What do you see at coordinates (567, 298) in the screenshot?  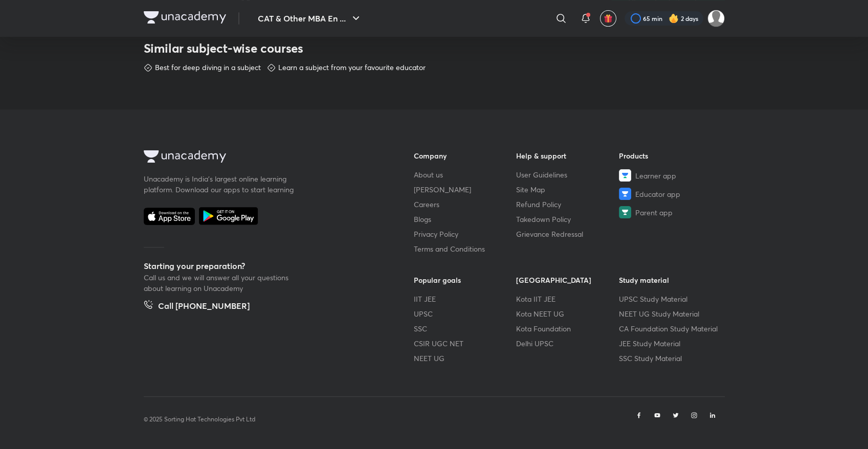 I see `a: Kota IIT JEE` at bounding box center [567, 298].